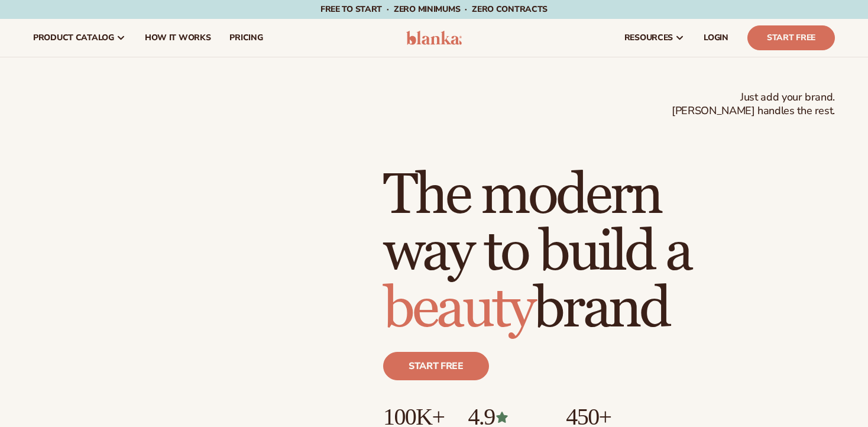 This screenshot has width=868, height=427. What do you see at coordinates (79, 38) in the screenshot?
I see `a: product catalog` at bounding box center [79, 38].